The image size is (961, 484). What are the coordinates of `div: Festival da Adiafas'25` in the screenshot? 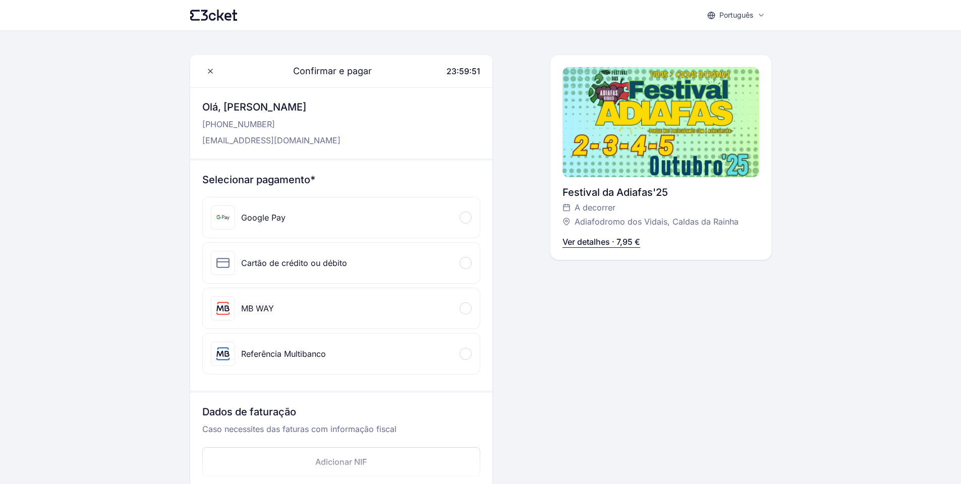 It's located at (661, 192).